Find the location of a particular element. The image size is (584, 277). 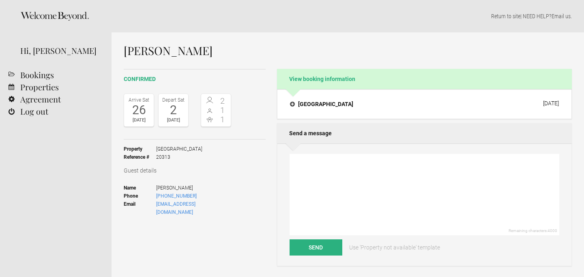

a: Return to site is located at coordinates (505, 16).